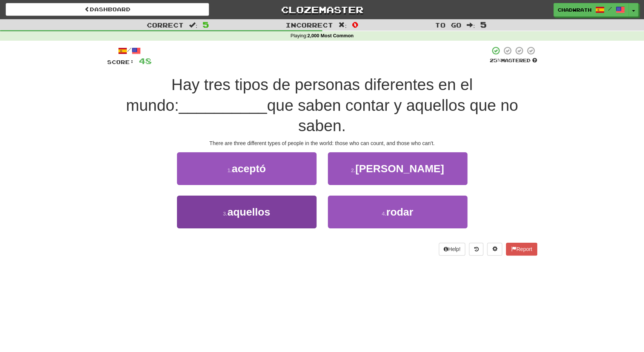  I want to click on button: 1.aceptó, so click(247, 168).